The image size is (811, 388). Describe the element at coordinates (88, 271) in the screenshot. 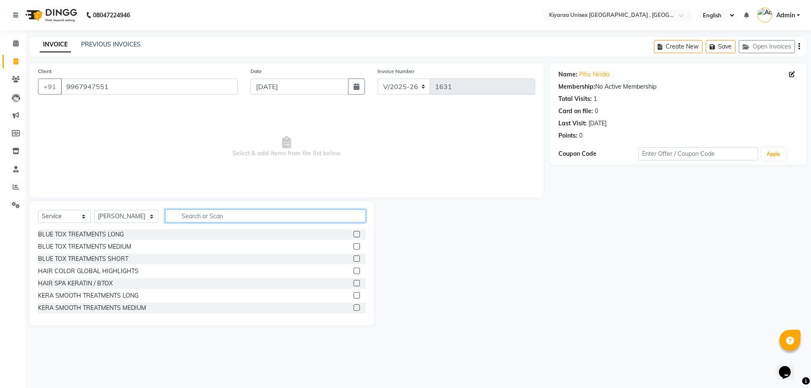

I see `div: HAIR COLOR GLOBAL HIGHLIGHTS` at that location.